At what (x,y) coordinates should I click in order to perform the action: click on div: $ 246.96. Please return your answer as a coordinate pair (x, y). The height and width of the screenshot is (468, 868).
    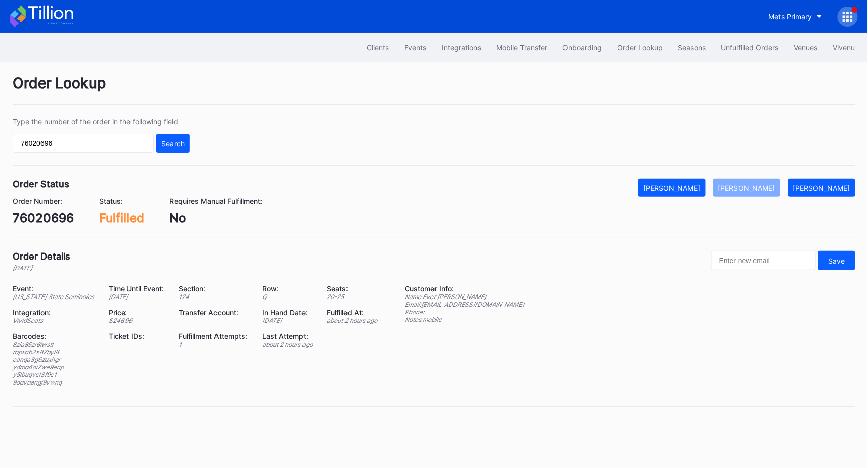
    Looking at the image, I should click on (138, 321).